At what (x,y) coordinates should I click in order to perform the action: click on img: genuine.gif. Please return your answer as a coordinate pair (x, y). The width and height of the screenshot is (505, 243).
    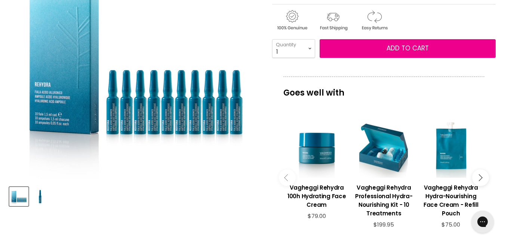
    Looking at the image, I should click on (292, 20).